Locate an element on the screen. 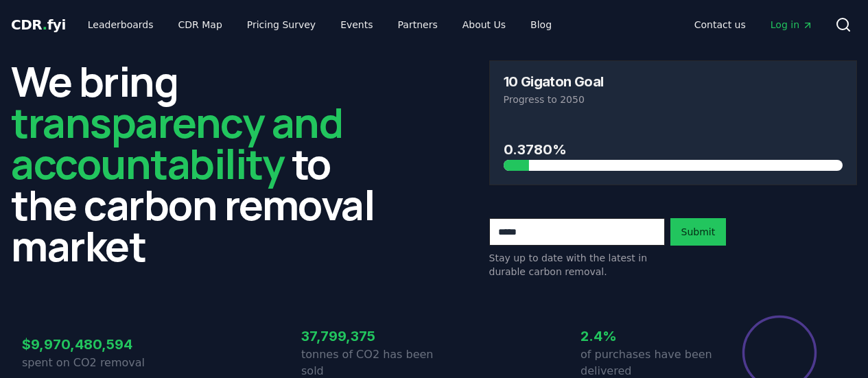  a: Leaderboards is located at coordinates (121, 25).